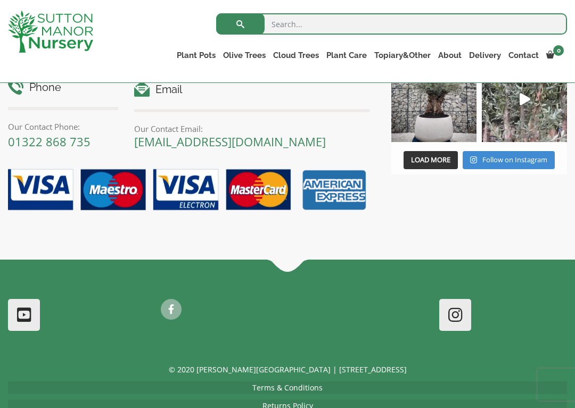  I want to click on p: Our Contact Phone:, so click(63, 127).